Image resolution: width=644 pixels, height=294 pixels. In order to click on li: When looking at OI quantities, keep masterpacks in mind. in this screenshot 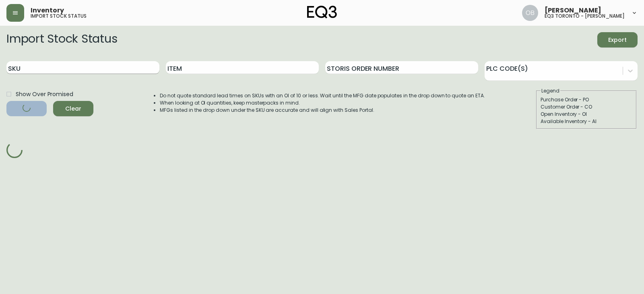, I will do `click(322, 103)`.